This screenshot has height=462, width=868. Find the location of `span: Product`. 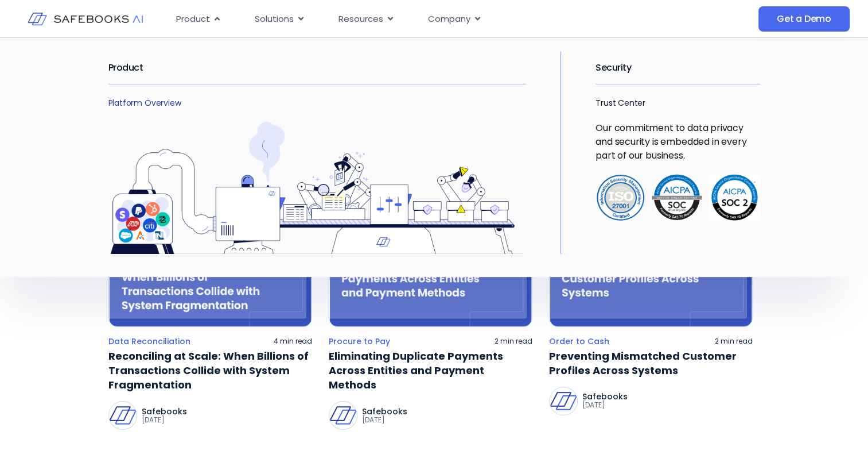

span: Product is located at coordinates (193, 19).